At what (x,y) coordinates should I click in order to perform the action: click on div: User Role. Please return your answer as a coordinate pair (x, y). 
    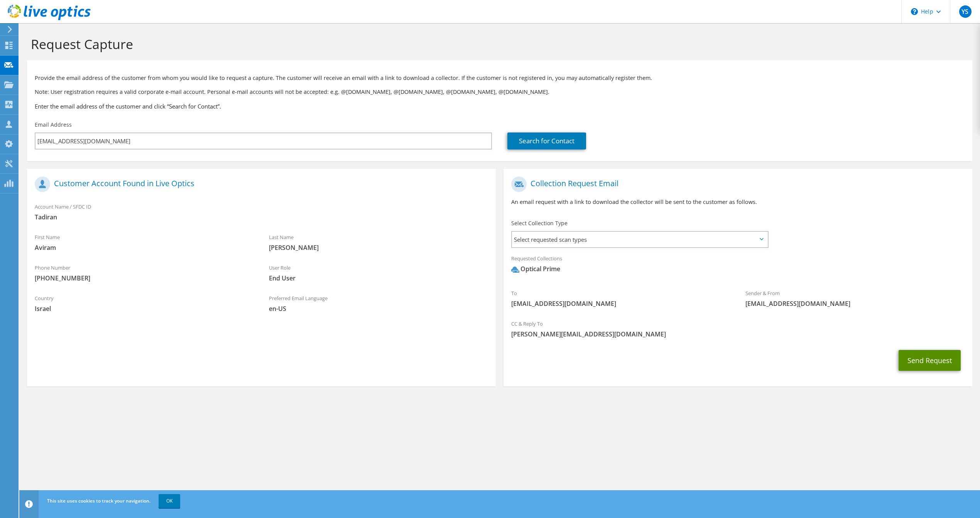
    Looking at the image, I should click on (378, 272).